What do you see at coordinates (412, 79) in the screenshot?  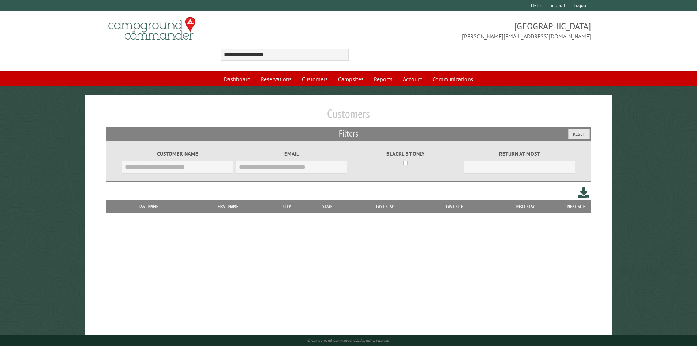 I see `a: Account` at bounding box center [412, 79].